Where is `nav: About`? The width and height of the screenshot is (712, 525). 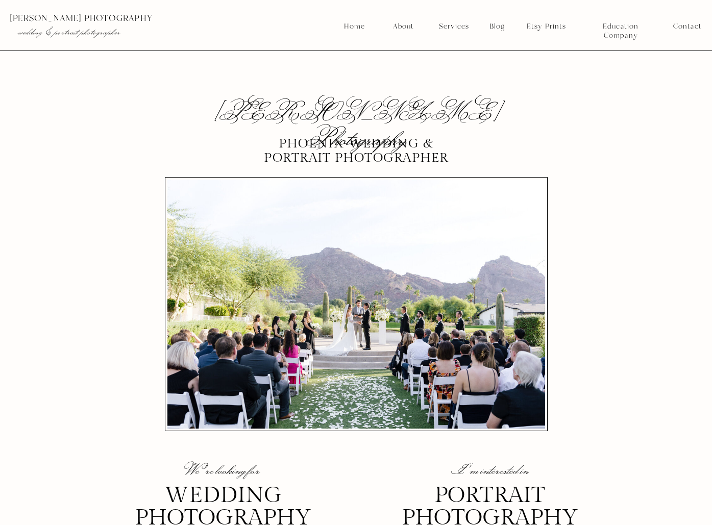 nav: About is located at coordinates (403, 27).